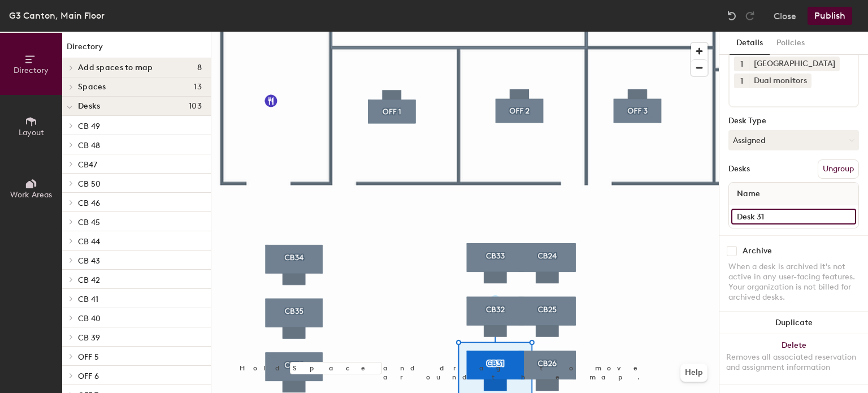 The width and height of the screenshot is (868, 393). What do you see at coordinates (749, 43) in the screenshot?
I see `button: Details` at bounding box center [749, 43].